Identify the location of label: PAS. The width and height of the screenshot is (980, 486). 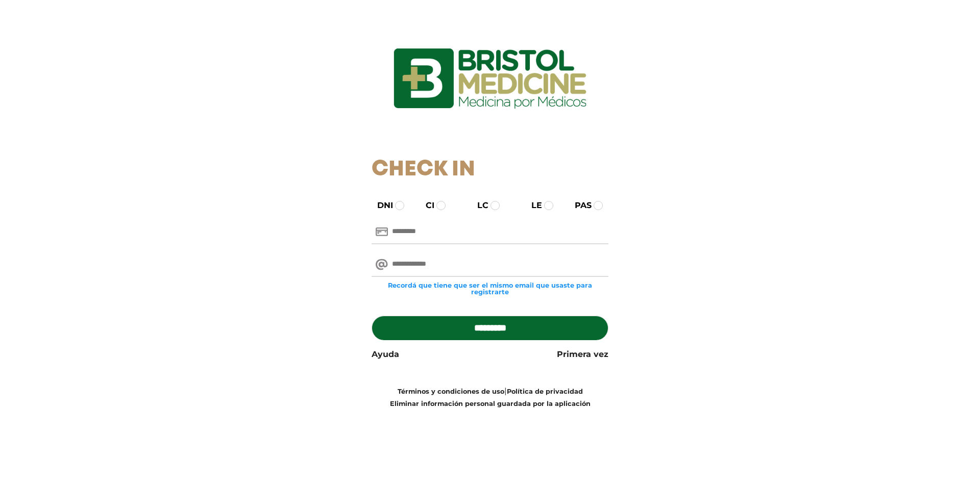
(578, 206).